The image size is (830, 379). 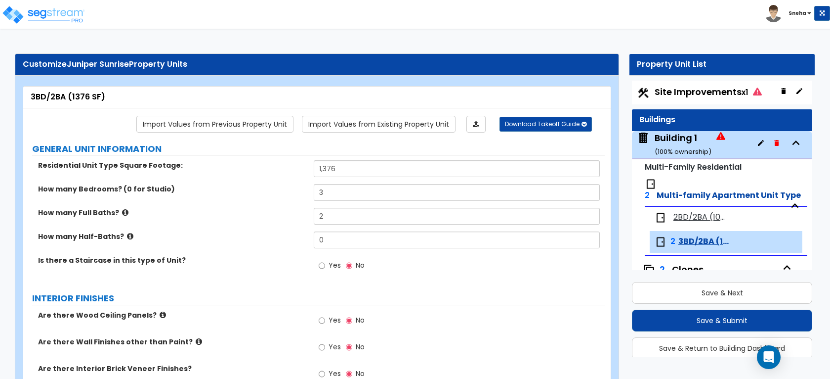 I want to click on span: 2BD/2BA (1085 SF), so click(x=699, y=217).